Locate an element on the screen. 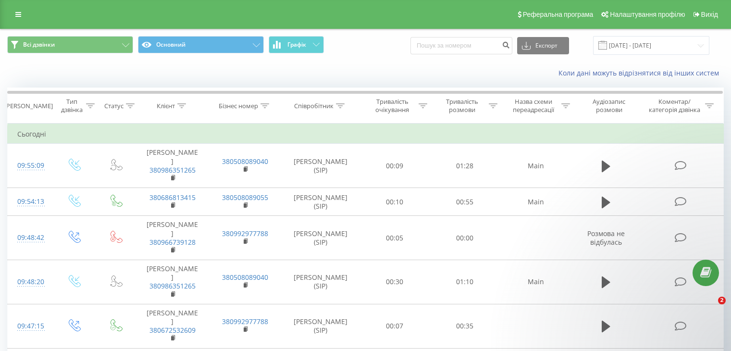 The image size is (731, 351). td: 00:55 is located at coordinates (465, 202).